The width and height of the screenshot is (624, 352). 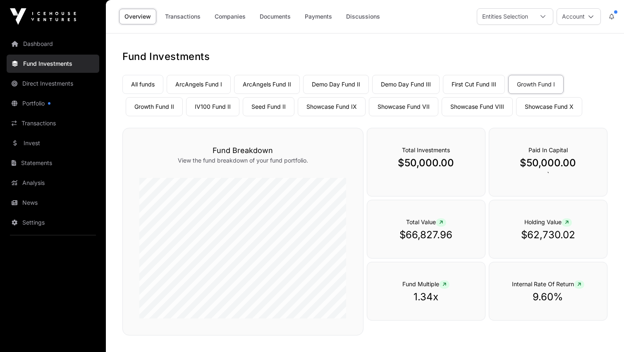 What do you see at coordinates (53, 143) in the screenshot?
I see `a: Invest` at bounding box center [53, 143].